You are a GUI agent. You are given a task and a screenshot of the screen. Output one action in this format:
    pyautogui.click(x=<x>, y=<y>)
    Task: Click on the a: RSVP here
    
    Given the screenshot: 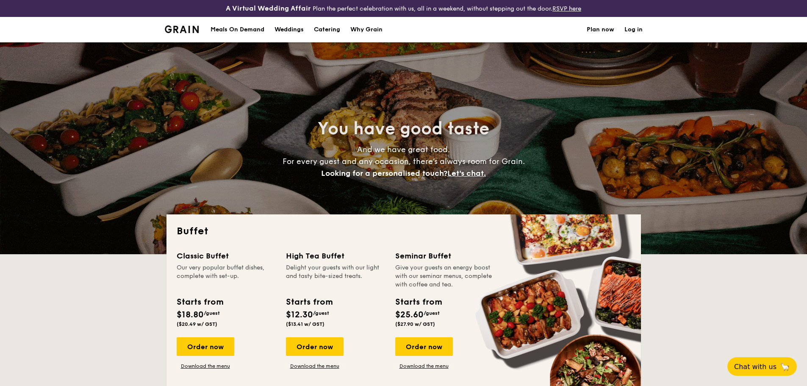 What is the action you would take?
    pyautogui.click(x=567, y=8)
    